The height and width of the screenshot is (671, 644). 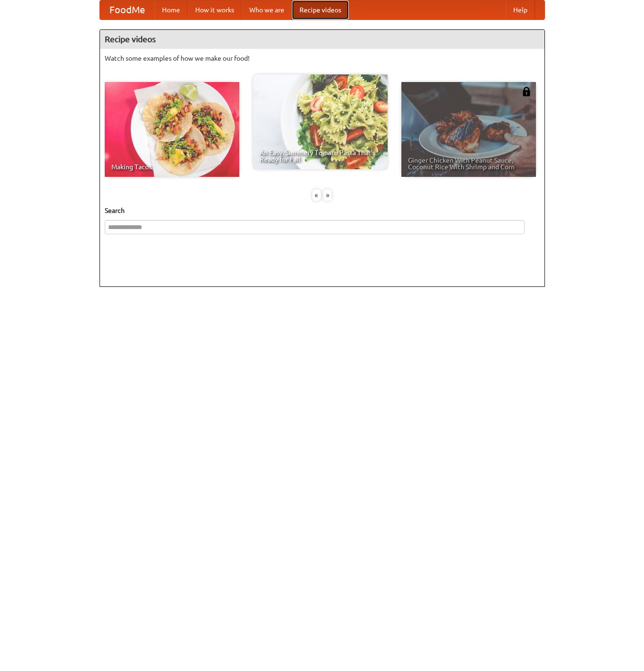 What do you see at coordinates (173, 167) in the screenshot?
I see `span: Making Tacos` at bounding box center [173, 167].